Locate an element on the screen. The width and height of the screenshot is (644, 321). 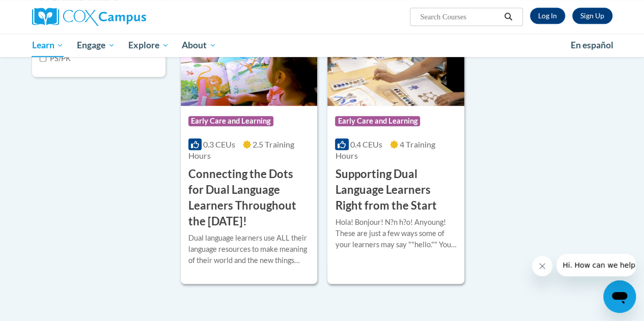
input: Search Courses is located at coordinates (460, 17).